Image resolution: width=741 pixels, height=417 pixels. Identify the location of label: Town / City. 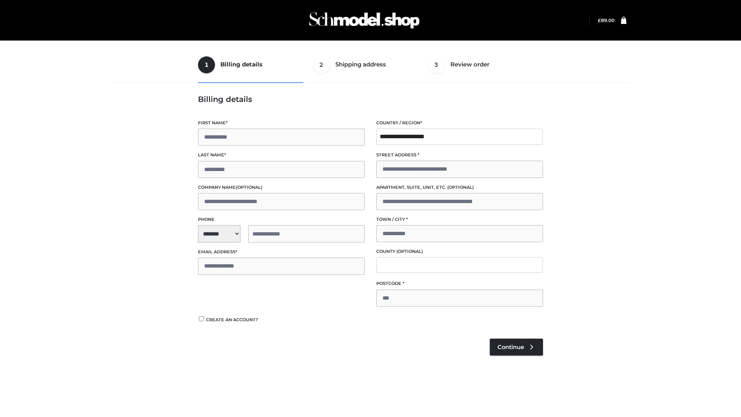
(460, 219).